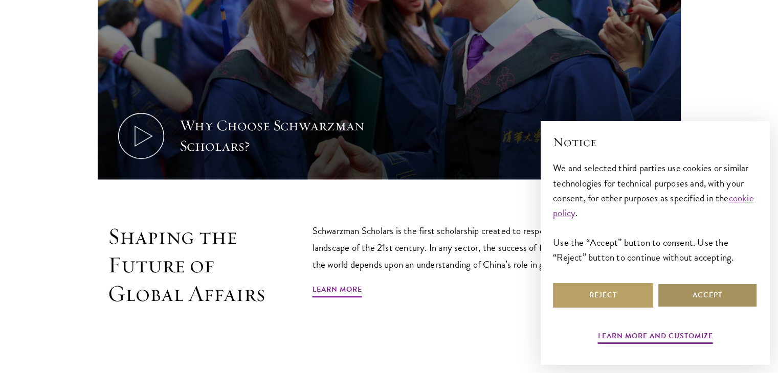 The image size is (778, 373). I want to click on button: Reject, so click(603, 295).